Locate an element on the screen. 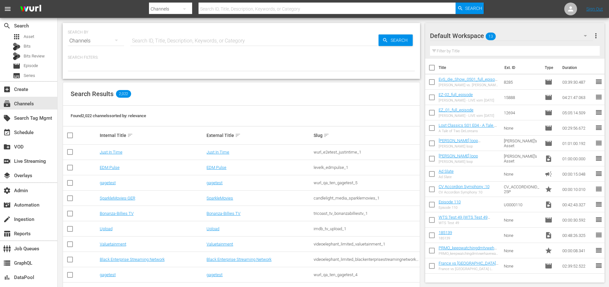 This screenshot has width=609, height=287. span: Bits Review is located at coordinates (34, 56).